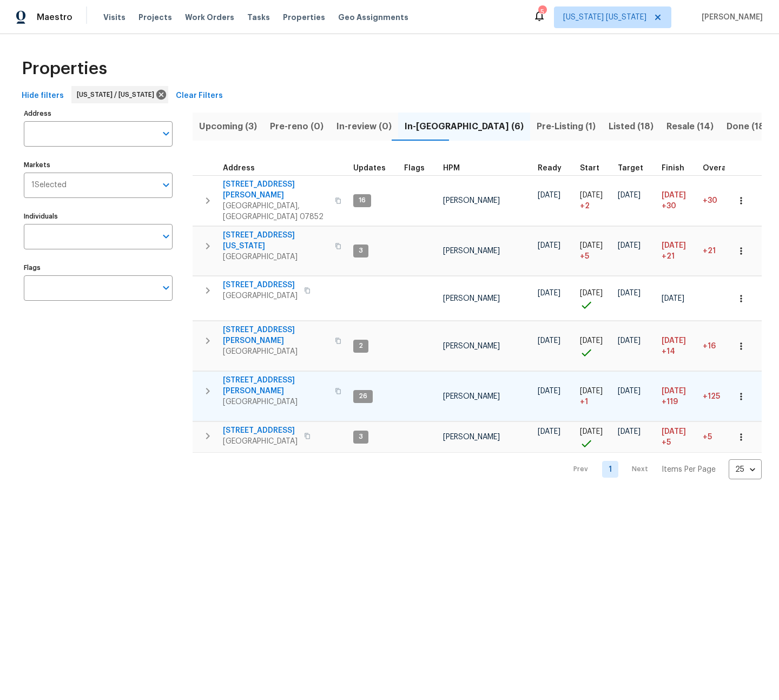 The image size is (779, 700). Describe the element at coordinates (689, 469) in the screenshot. I see `p: Items Per Page` at that location.